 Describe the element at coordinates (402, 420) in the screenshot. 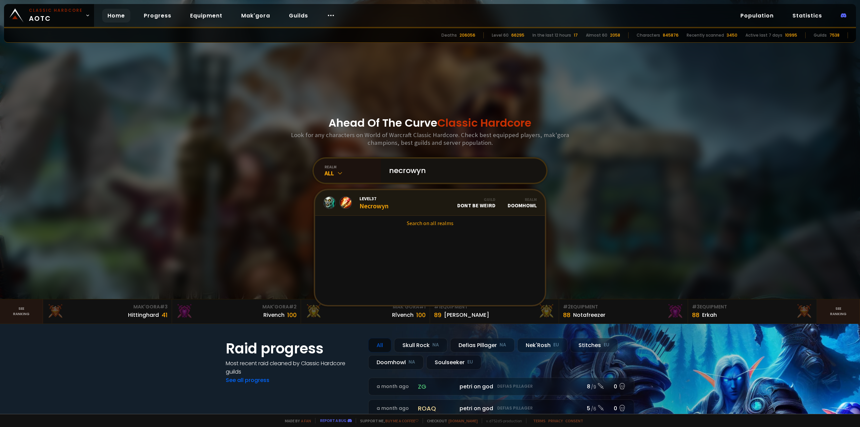

I see `a: Buy me a coffee` at that location.